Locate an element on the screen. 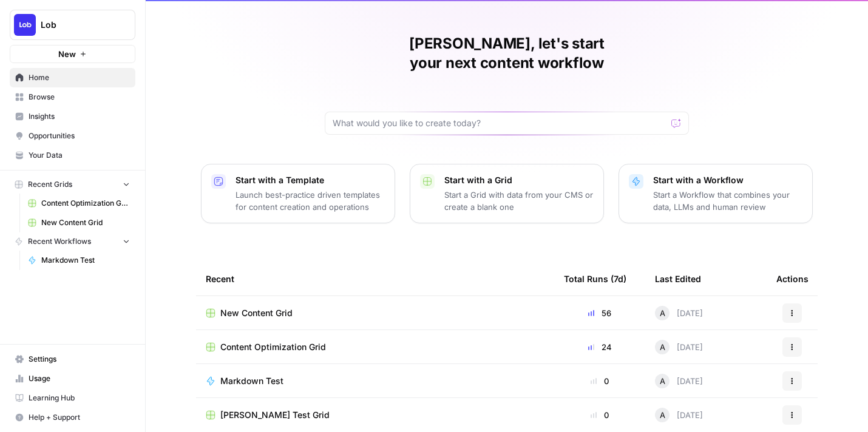 This screenshot has height=432, width=868. p: Start a Workflow that combines your data, LLMs and human review is located at coordinates (728, 201).